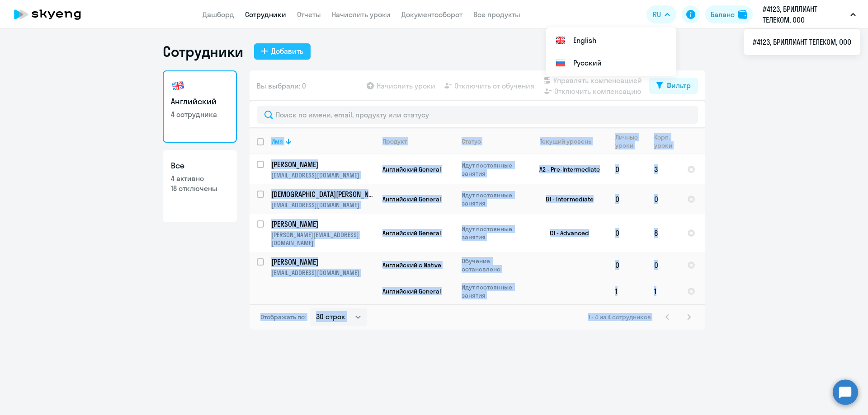 The image size is (868, 415). Describe the element at coordinates (200, 179) in the screenshot. I see `p: 4 активно` at that location.